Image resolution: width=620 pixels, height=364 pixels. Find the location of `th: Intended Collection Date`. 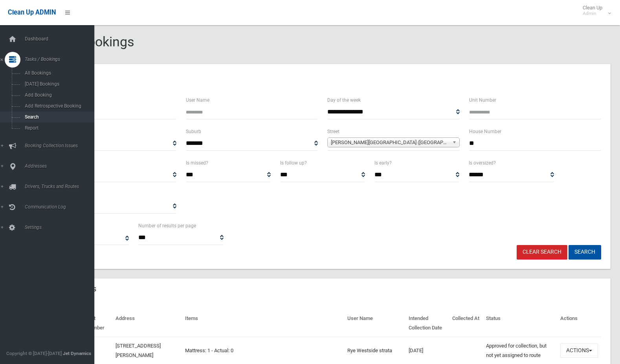

th: Intended Collection Date is located at coordinates (427, 323).